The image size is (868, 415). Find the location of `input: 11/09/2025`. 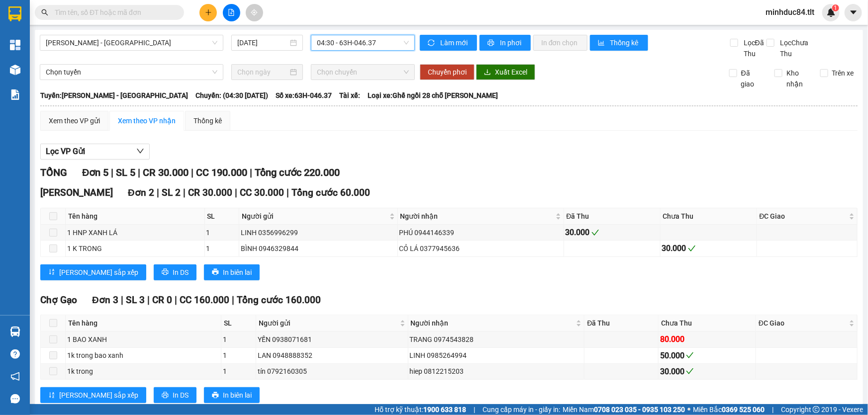

input: 11/09/2025 is located at coordinates (263, 43).